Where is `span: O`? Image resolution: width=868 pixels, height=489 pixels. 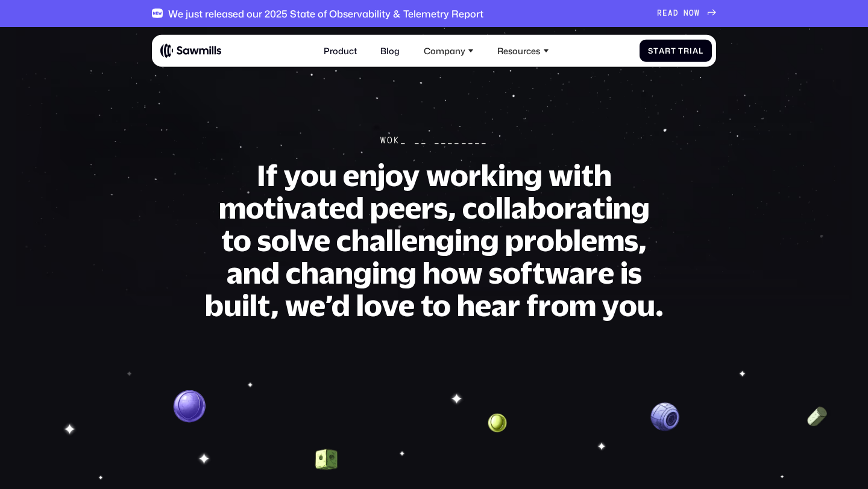
span: O is located at coordinates (691, 13).